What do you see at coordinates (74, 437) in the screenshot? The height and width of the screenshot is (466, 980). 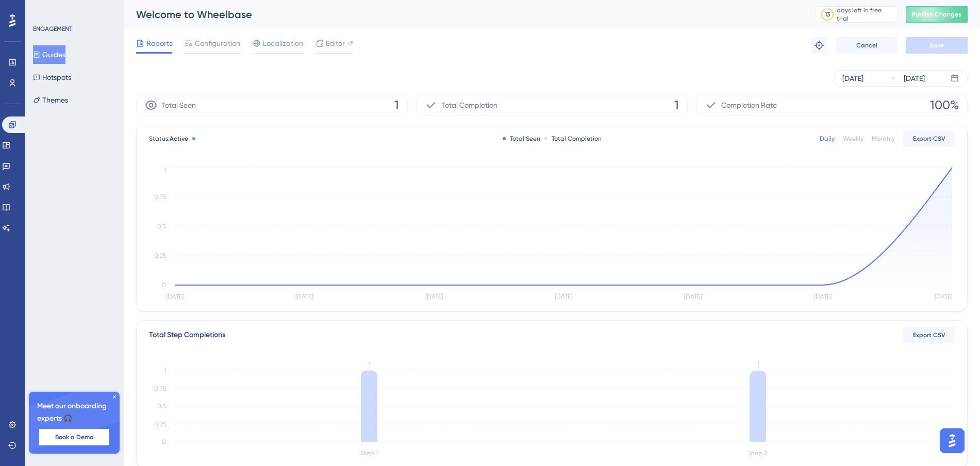 I see `button: Book a Demo` at bounding box center [74, 437].